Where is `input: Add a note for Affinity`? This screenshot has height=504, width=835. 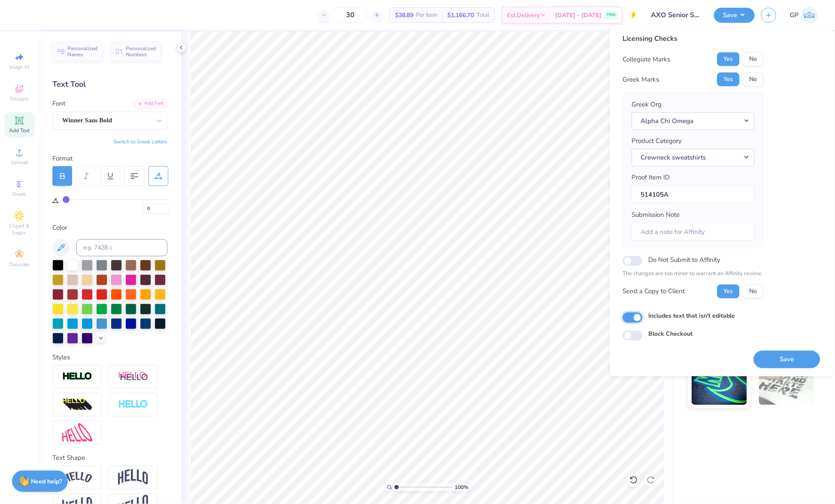
input: Add a note for Affinity is located at coordinates (693, 231).